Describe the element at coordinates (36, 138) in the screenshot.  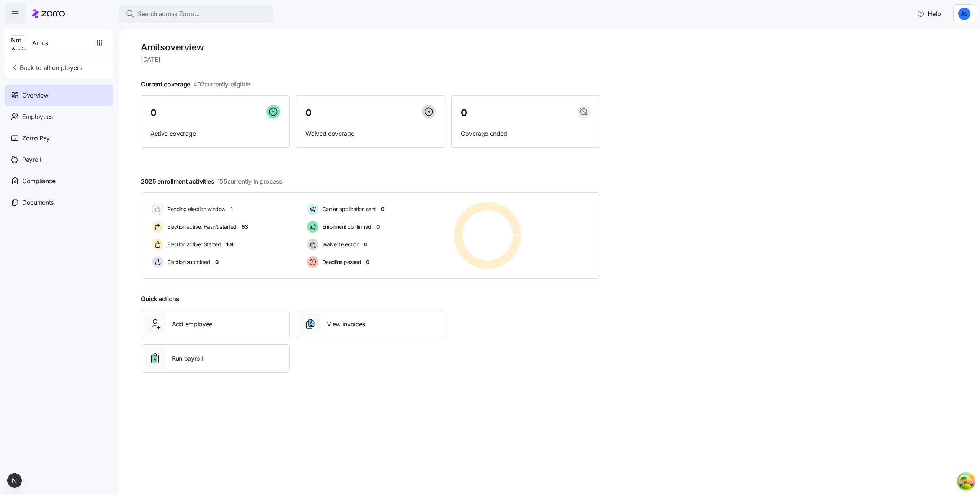
I see `span: Zorro Pay` at that location.